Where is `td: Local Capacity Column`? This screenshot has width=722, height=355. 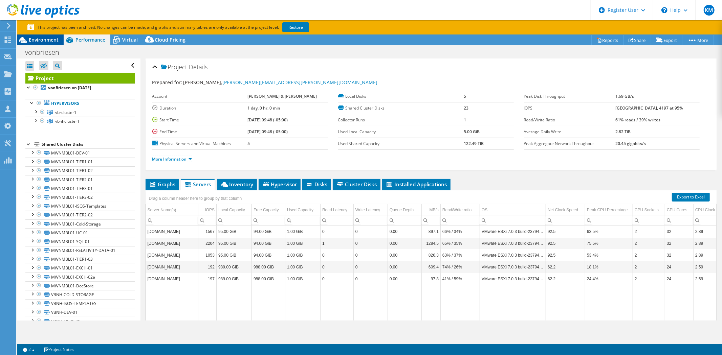 td: Local Capacity Column is located at coordinates (234, 210).